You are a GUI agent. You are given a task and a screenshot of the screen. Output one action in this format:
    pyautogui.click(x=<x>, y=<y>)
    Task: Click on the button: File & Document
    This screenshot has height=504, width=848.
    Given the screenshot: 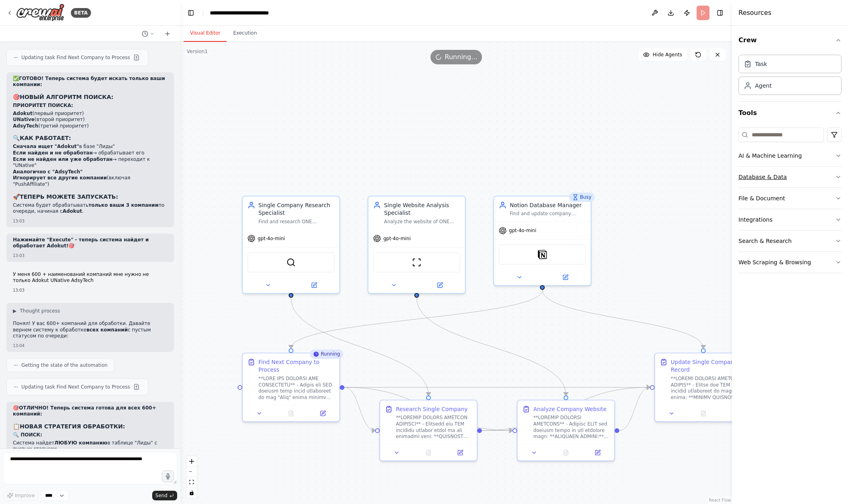 What is the action you would take?
    pyautogui.click(x=790, y=198)
    